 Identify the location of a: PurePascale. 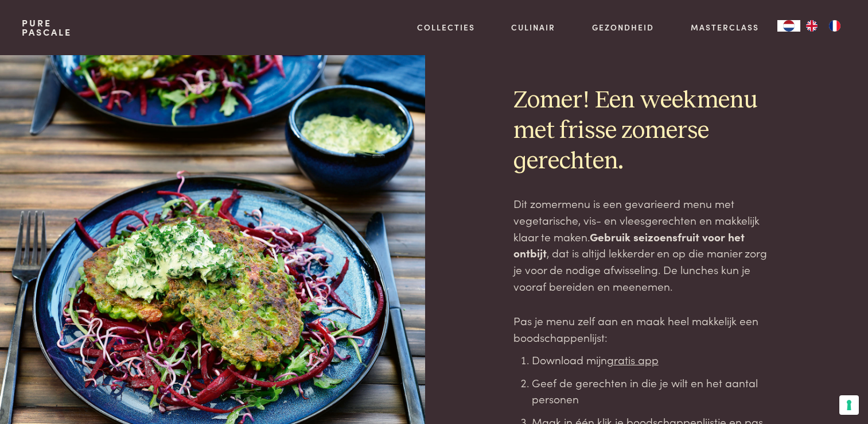
(47, 28).